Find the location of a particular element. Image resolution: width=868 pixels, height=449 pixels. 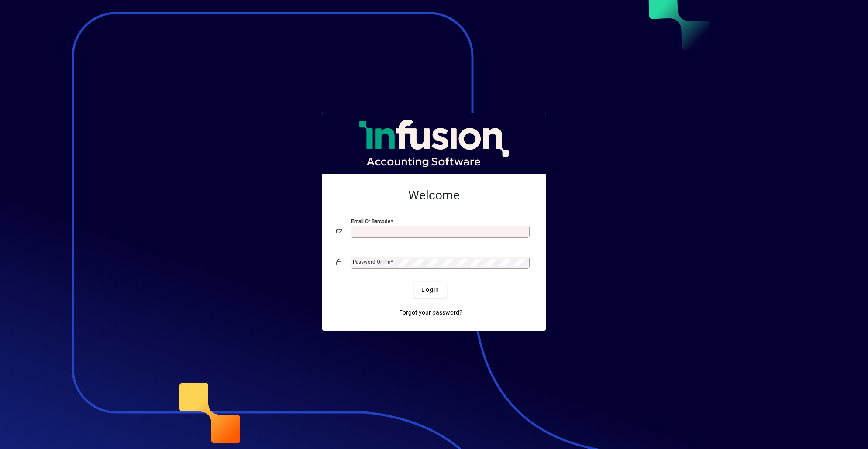

span: Forgot your password? is located at coordinates (430, 313).